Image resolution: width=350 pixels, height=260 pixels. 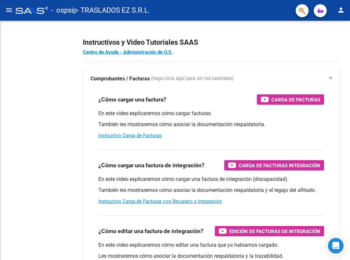 What do you see at coordinates (275, 231) in the screenshot?
I see `span: Edición de Facturas de integración` at bounding box center [275, 231].